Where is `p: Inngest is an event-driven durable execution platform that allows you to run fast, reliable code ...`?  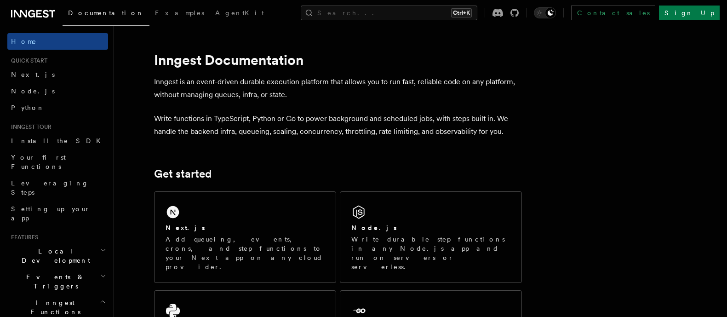 p: Inngest is an event-driven durable execution platform that allows you to run fast, reliable code ... is located at coordinates (338, 88).